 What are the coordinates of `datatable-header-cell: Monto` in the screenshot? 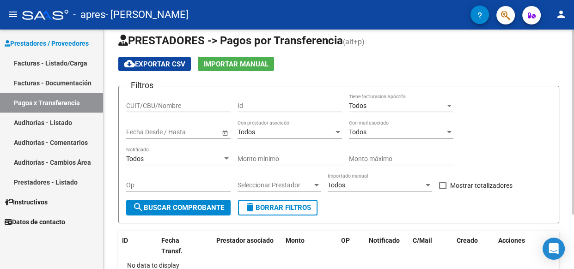 It's located at (309, 246).